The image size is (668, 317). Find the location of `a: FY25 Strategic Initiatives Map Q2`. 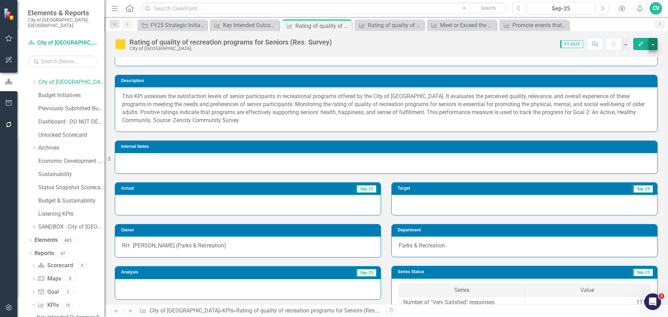

a: FY25 Strategic Initiatives Map Q2 is located at coordinates (172, 25).